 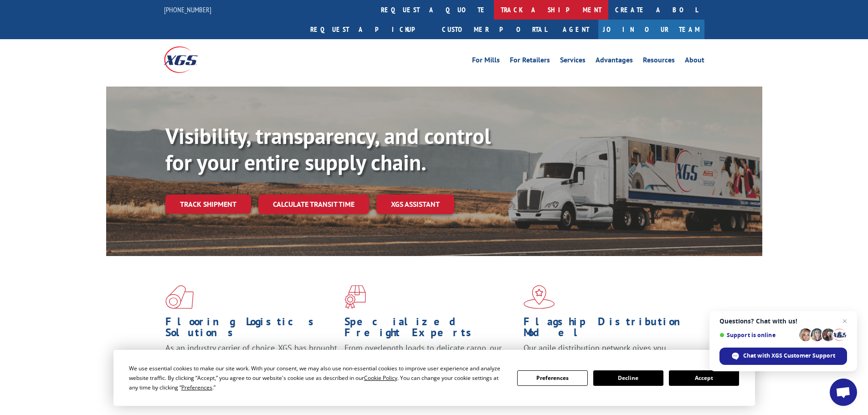 What do you see at coordinates (659, 61) in the screenshot?
I see `a: Resources` at bounding box center [659, 61].